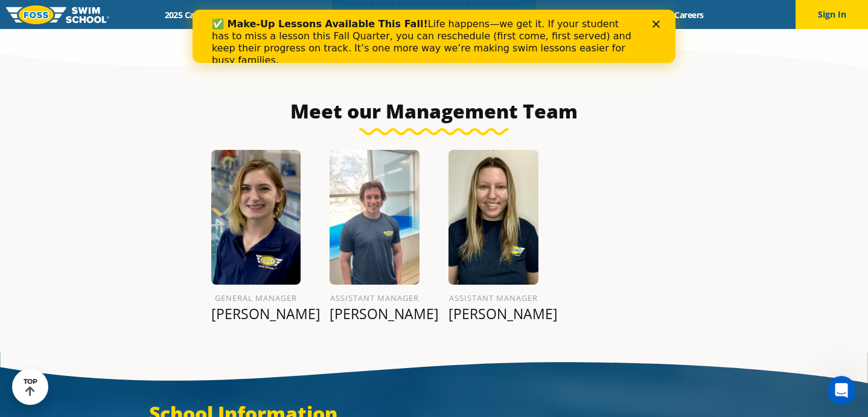 This screenshot has height=417, width=868. Describe the element at coordinates (255, 14) in the screenshot. I see `a: Schools` at that location.